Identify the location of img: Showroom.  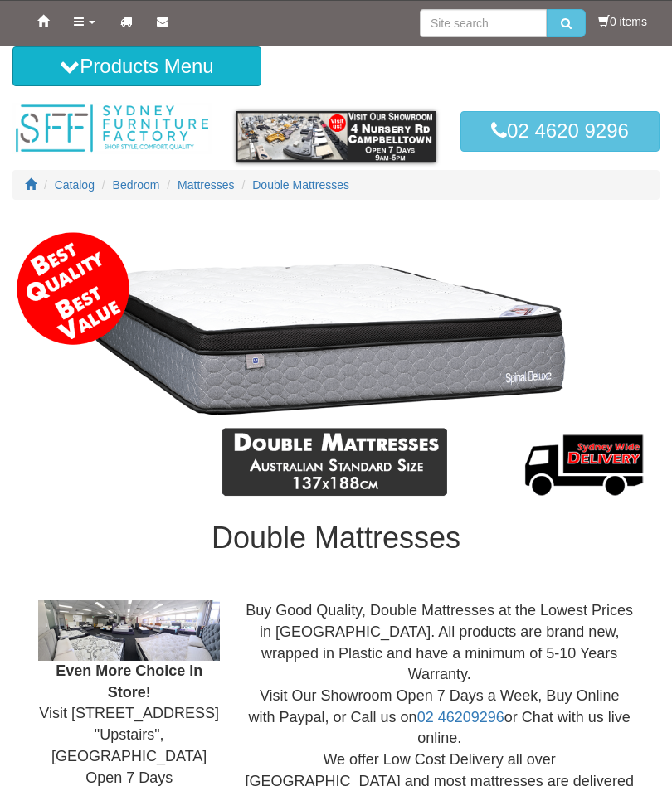
(128, 630).